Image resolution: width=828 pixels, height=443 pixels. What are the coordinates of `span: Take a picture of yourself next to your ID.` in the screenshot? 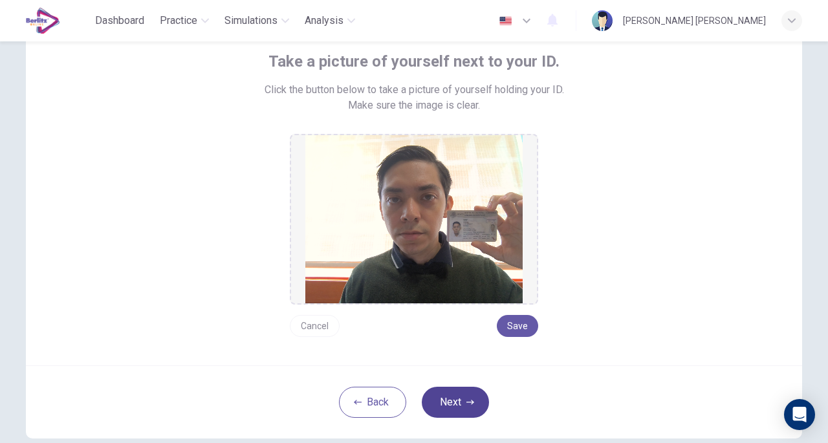 It's located at (414, 61).